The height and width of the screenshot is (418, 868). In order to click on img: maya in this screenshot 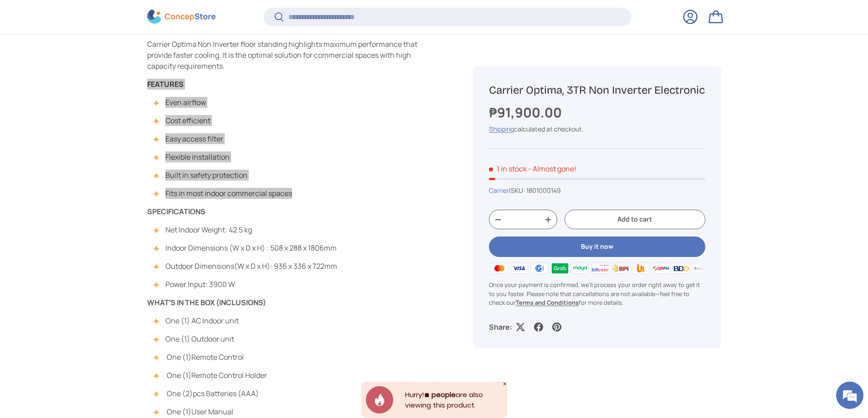, I will do `click(580, 268)`.